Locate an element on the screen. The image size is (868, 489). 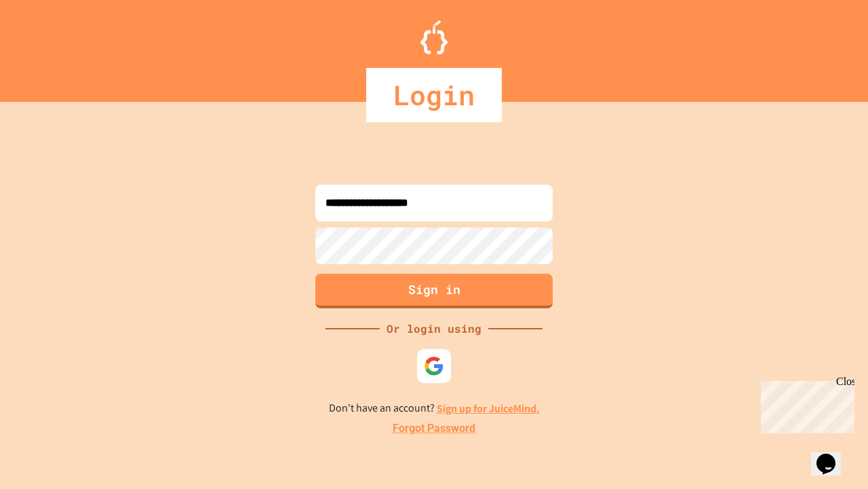
p: Don't have an account? is located at coordinates (434, 408).